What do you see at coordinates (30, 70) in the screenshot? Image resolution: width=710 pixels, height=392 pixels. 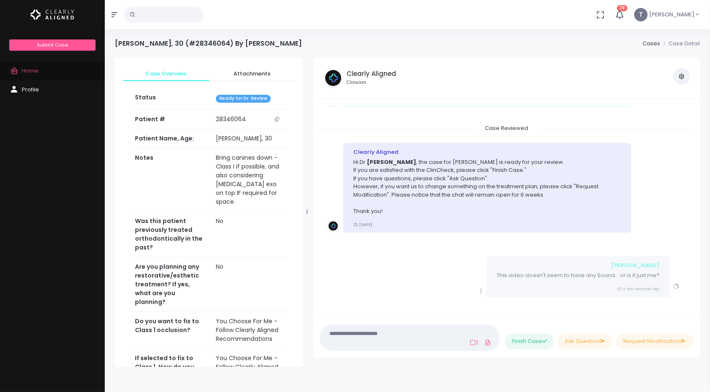 I see `span: Home` at bounding box center [30, 70].